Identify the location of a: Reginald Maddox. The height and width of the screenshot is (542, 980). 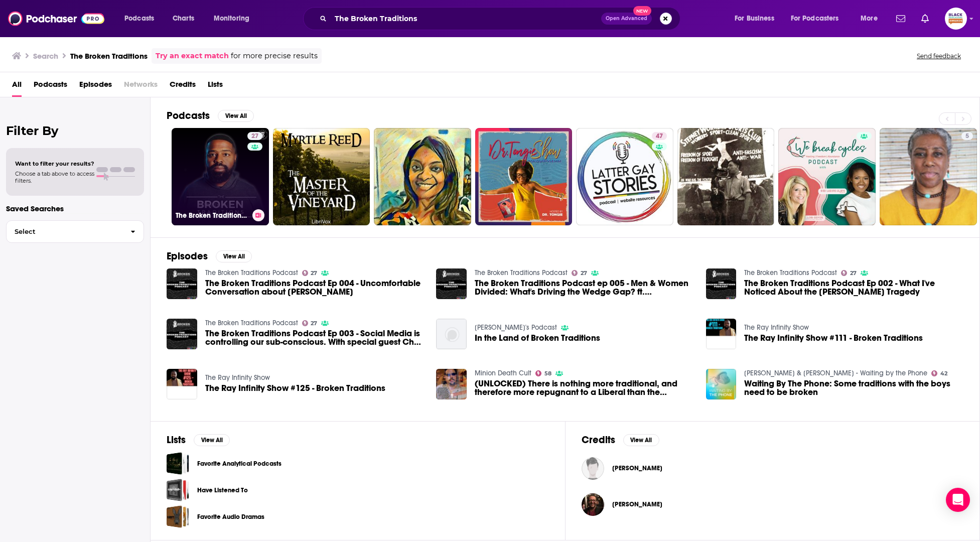
(637, 469).